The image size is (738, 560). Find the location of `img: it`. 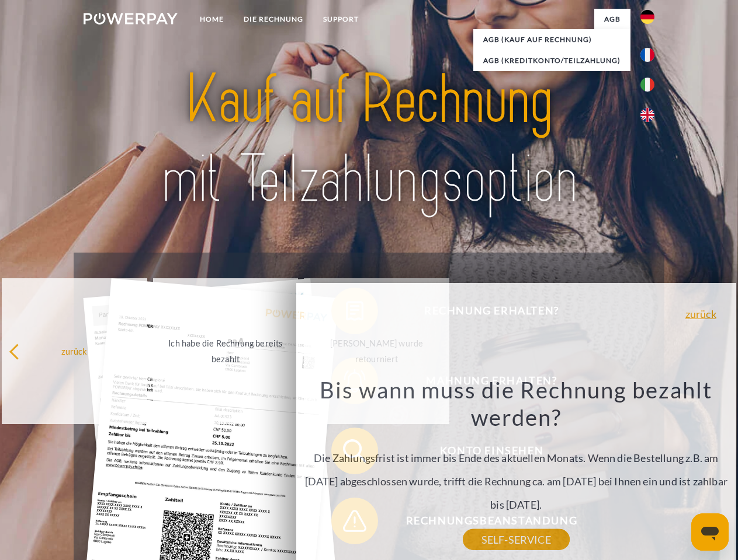

img: it is located at coordinates (647, 85).